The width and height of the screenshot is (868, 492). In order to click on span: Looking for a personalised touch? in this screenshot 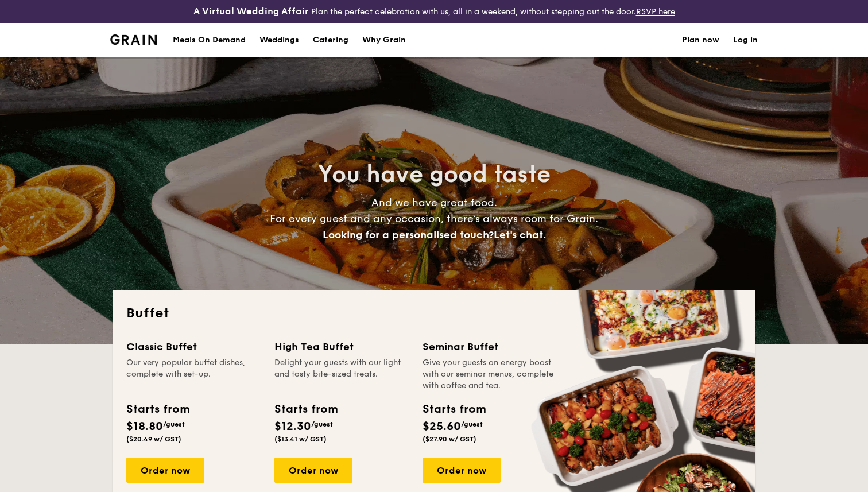, I will do `click(408, 235)`.